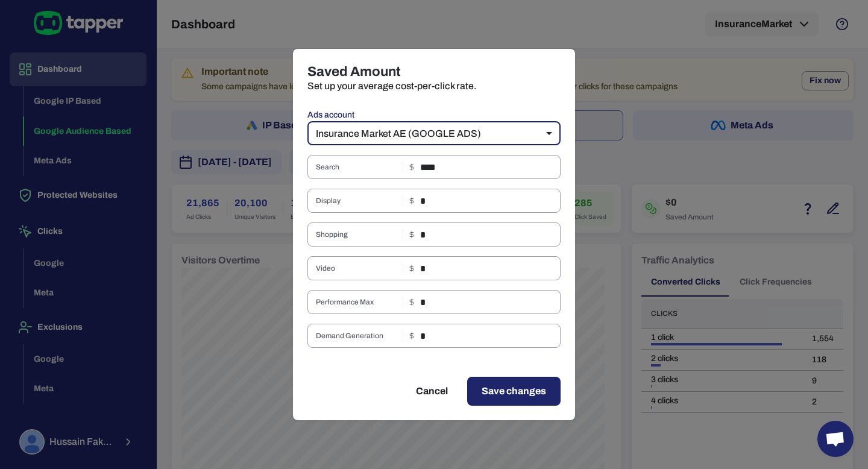 The image size is (868, 469). What do you see at coordinates (514, 391) in the screenshot?
I see `button: Save changes` at bounding box center [514, 391].